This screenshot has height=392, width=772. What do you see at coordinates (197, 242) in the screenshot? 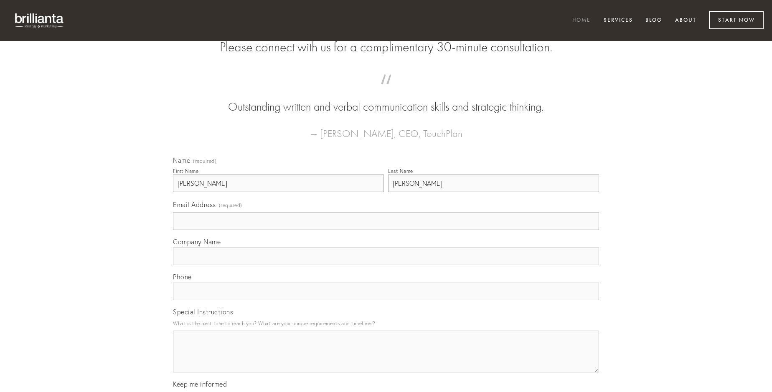
I see `span: Company Name` at bounding box center [197, 242].